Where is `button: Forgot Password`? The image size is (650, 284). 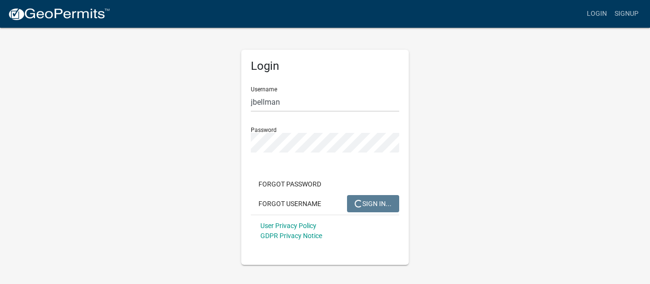 button: Forgot Password is located at coordinates (290, 184).